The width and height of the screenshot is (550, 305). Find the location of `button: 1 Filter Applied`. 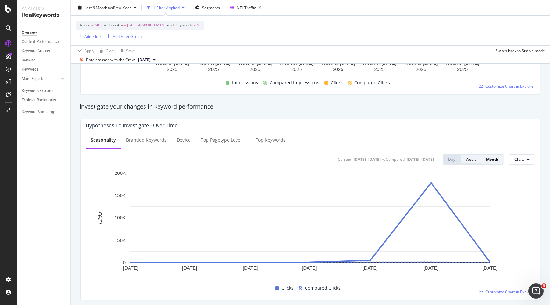

button: 1 Filter Applied is located at coordinates (166, 8).